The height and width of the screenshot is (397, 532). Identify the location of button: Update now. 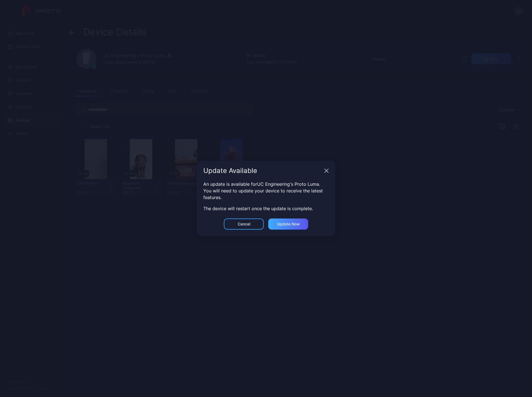
(288, 224).